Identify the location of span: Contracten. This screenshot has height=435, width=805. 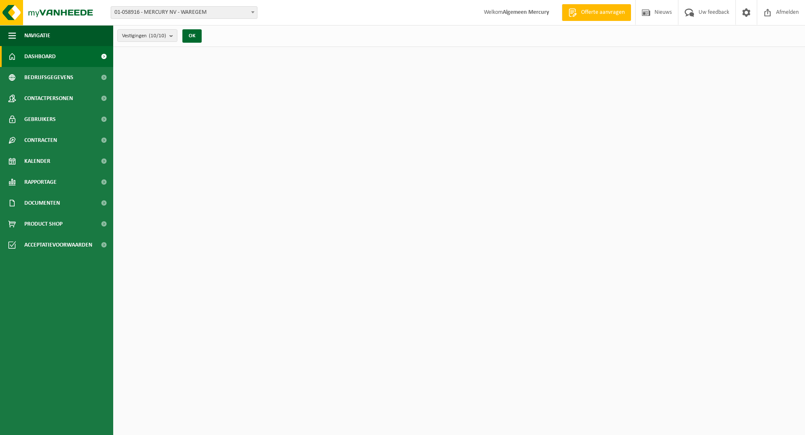
(41, 140).